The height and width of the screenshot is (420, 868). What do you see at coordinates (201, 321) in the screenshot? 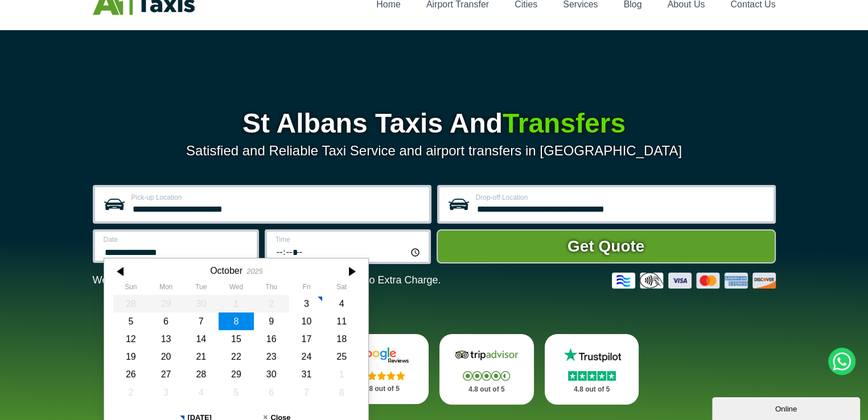
I see `div: 07 October 2025` at bounding box center [201, 321].